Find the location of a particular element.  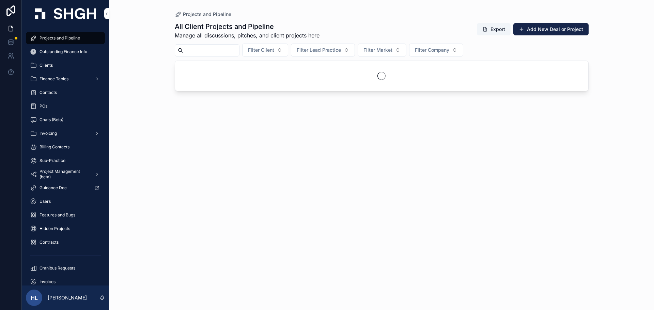

a: Omnibus Requests is located at coordinates (65, 268).